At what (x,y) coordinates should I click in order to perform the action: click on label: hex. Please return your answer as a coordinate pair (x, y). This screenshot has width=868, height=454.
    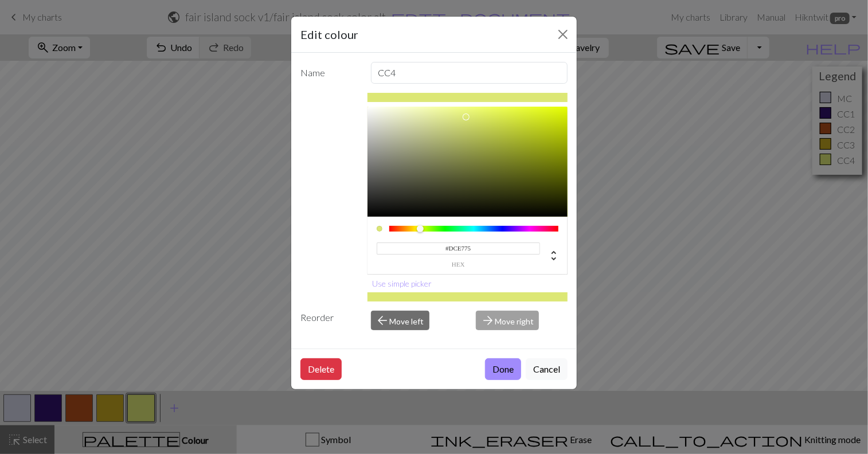
    Looking at the image, I should click on (458, 264).